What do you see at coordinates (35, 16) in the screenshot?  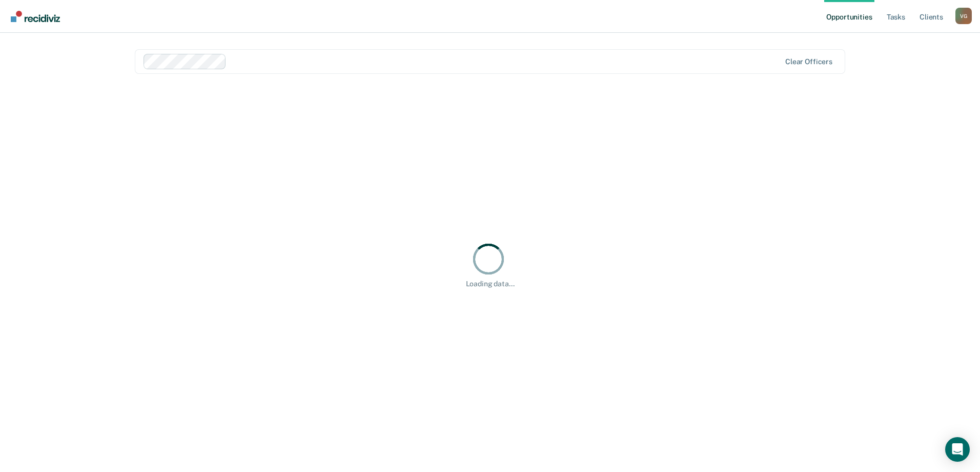 I see `img: Recidiviz` at bounding box center [35, 16].